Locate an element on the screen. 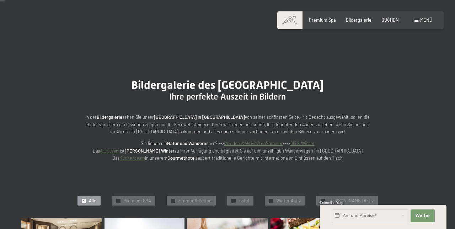 The image size is (455, 229). a: Wandern&AktivitätenSommer is located at coordinates (254, 143).